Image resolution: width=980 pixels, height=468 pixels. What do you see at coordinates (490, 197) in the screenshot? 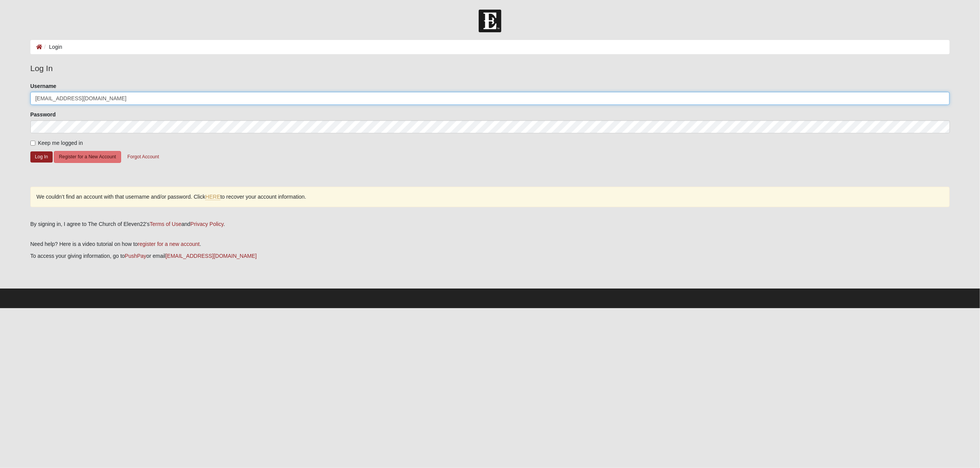
I see `div: We couldn’t find an account with that username and/or password. Click to recover your account inf...` at bounding box center [490, 197].